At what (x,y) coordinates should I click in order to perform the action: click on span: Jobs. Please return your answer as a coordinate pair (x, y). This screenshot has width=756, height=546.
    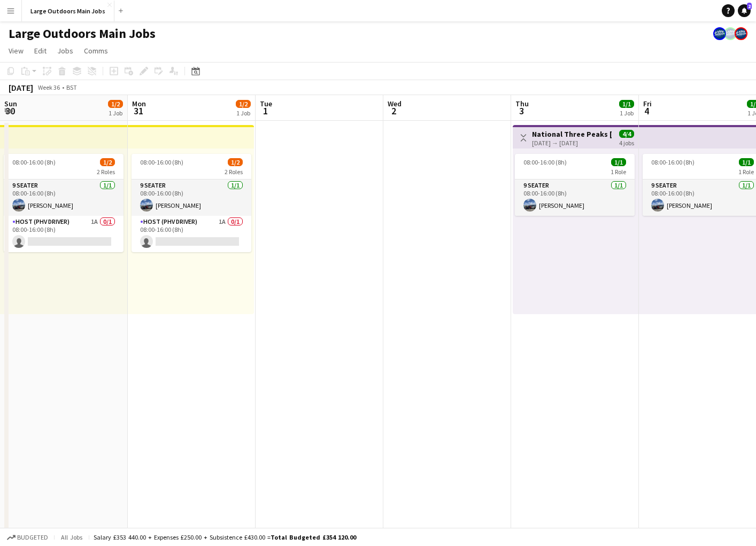
    Looking at the image, I should click on (65, 51).